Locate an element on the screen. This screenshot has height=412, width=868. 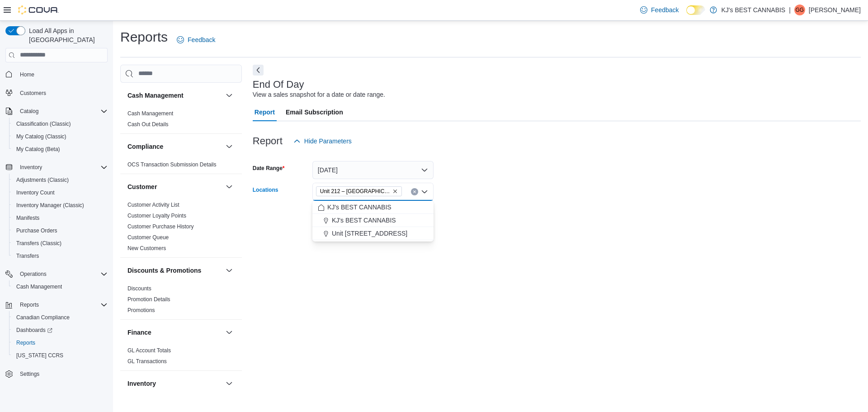
h3: End Of Day is located at coordinates (278, 85).